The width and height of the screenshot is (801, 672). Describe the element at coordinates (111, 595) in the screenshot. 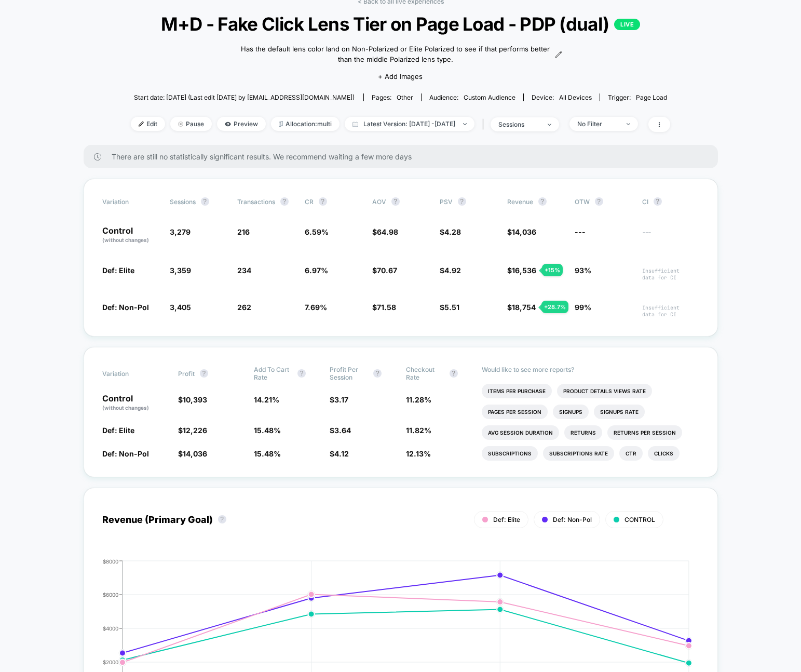

I see `tspan: $6000` at that location.